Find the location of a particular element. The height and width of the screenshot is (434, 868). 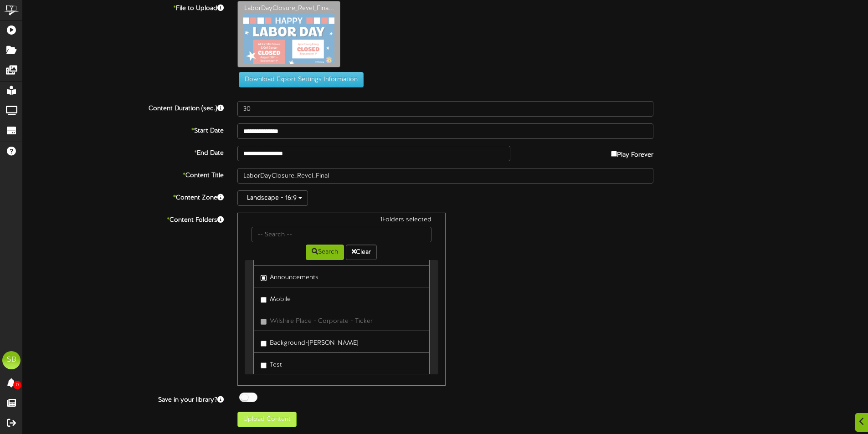

label: Play Forever is located at coordinates (632, 152).